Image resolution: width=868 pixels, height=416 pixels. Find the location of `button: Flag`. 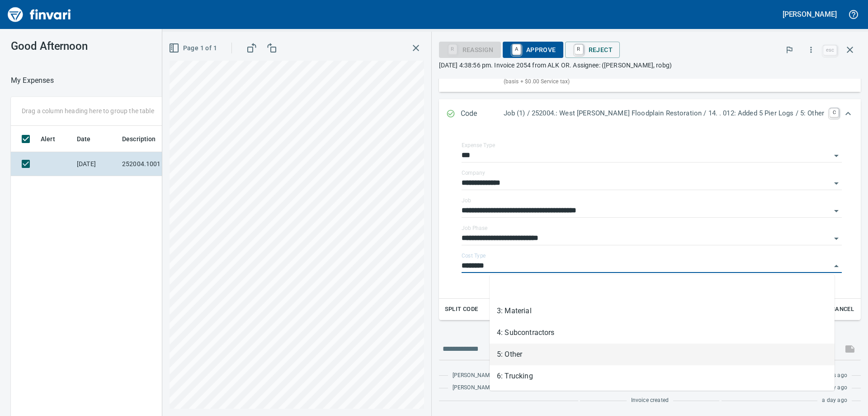

button: Flag is located at coordinates (790, 50).